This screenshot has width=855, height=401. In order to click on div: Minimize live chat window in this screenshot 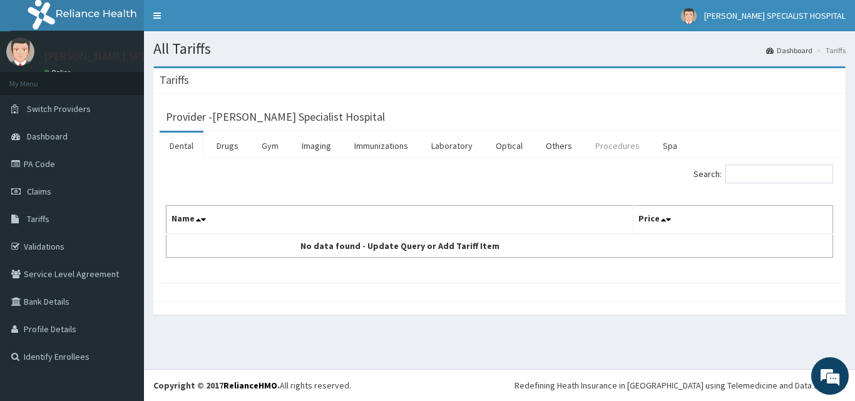, I will do `click(220, 21)`.